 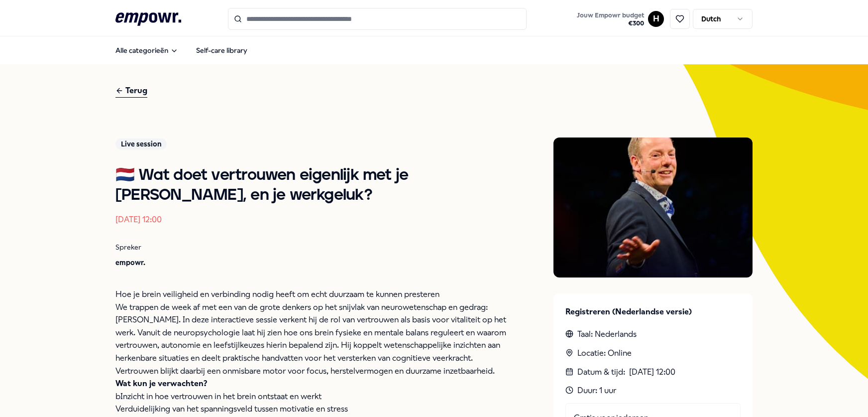 What do you see at coordinates (611, 19) in the screenshot?
I see `a: Jouw Empowr budget€300` at bounding box center [611, 19].